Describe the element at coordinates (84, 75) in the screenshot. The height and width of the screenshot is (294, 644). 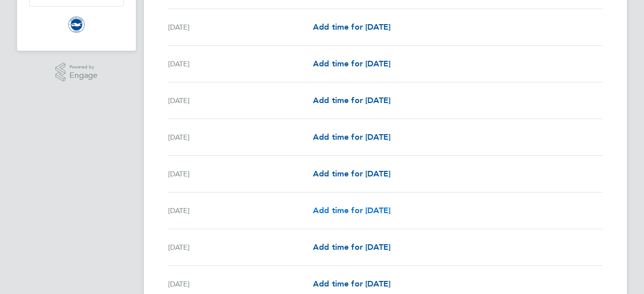
I see `span: Engage` at that location.